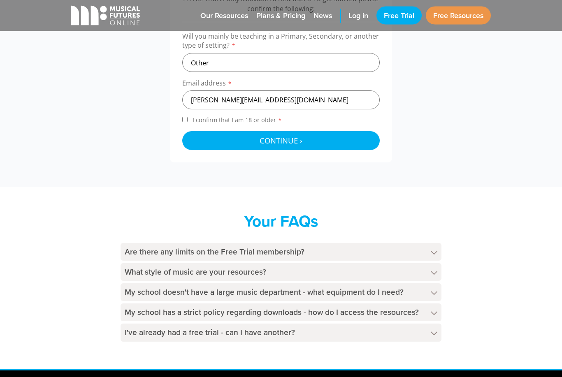 This screenshot has width=562, height=377. I want to click on h4: What style of music are your resources?, so click(281, 272).